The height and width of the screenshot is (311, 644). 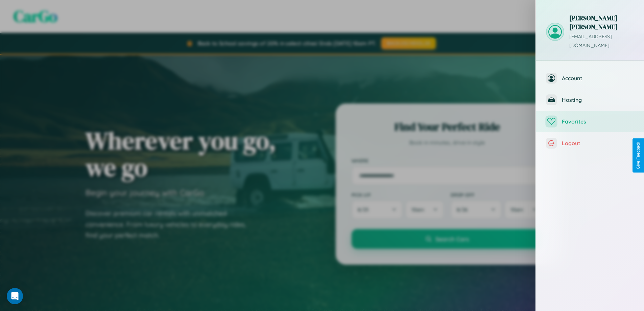 I want to click on div: Open Intercom Messenger, so click(x=15, y=296).